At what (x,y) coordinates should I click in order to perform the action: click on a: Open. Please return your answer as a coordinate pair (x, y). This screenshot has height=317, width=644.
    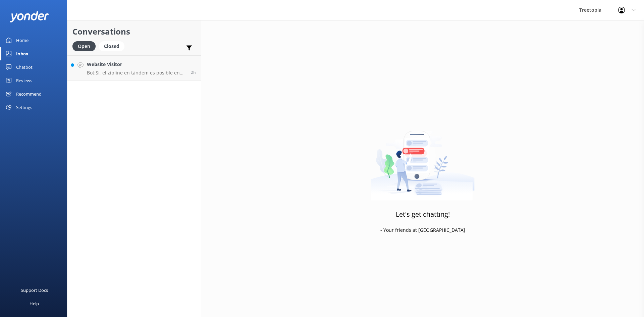
    Looking at the image, I should click on (86, 46).